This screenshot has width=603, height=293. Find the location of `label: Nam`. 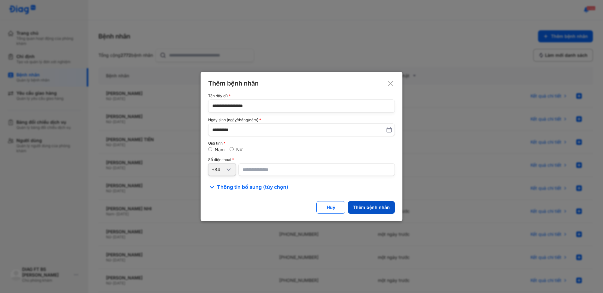

label: Nam is located at coordinates (219, 149).